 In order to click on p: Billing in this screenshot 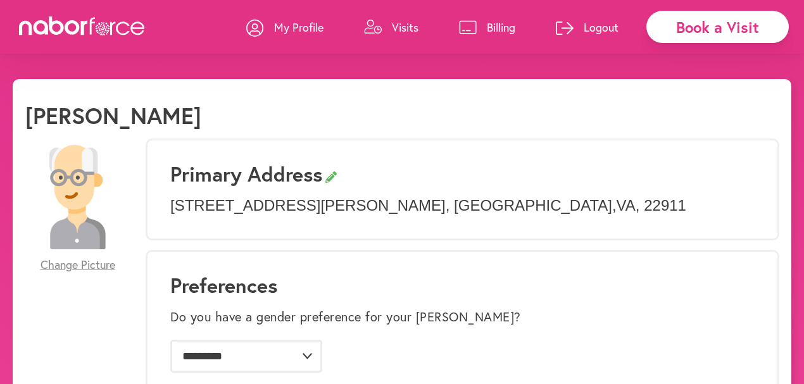, I will do `click(501, 27)`.